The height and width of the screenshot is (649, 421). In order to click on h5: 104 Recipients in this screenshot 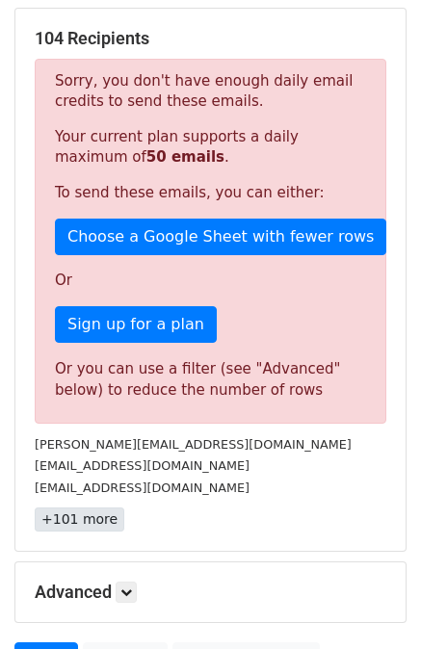, I will do `click(210, 39)`.